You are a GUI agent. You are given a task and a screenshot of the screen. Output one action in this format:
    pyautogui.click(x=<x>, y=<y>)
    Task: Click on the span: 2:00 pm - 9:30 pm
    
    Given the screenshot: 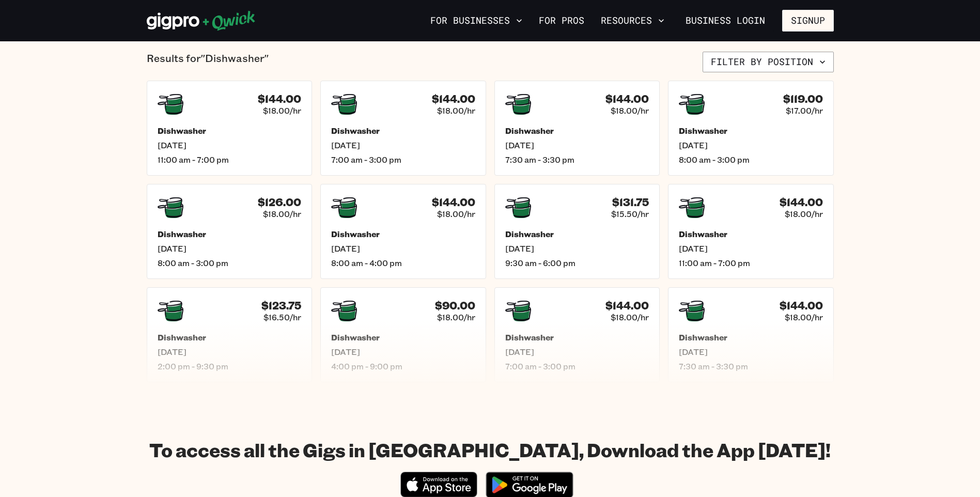 What is the action you would take?
    pyautogui.click(x=229, y=367)
    